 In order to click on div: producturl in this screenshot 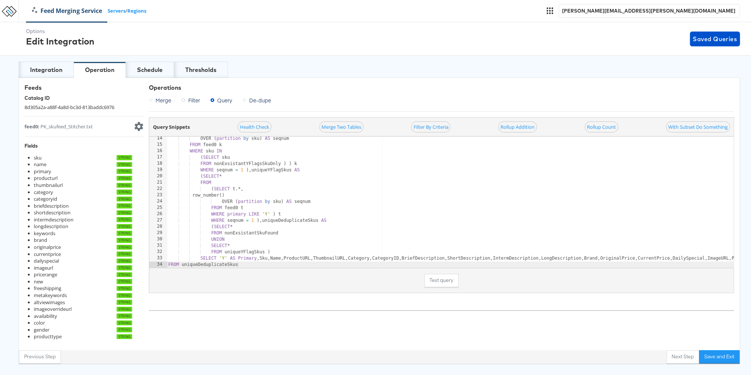, I will do `click(46, 178)`.